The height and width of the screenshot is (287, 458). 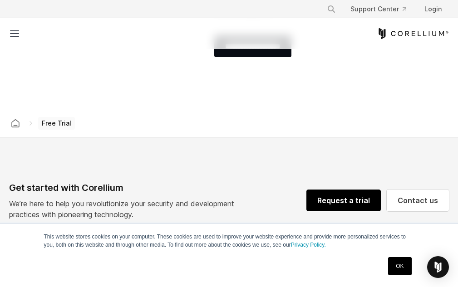 I want to click on div: Open Intercom Messenger, so click(x=438, y=267).